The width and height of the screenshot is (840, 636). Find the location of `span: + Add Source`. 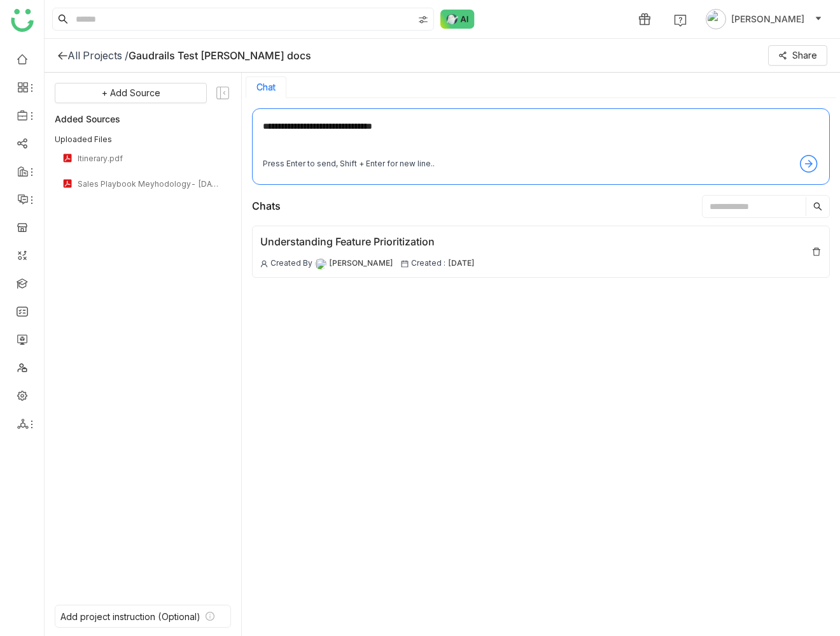

span: + Add Source is located at coordinates (131, 93).